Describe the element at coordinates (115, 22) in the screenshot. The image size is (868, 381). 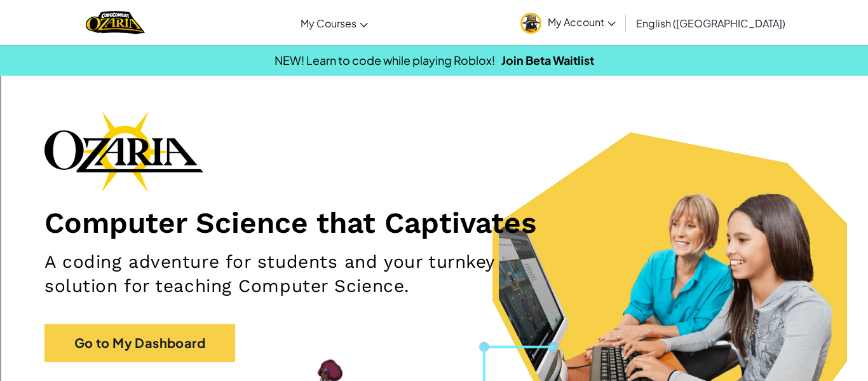
I see `a: Ozaria by CodeCombat logo` at that location.